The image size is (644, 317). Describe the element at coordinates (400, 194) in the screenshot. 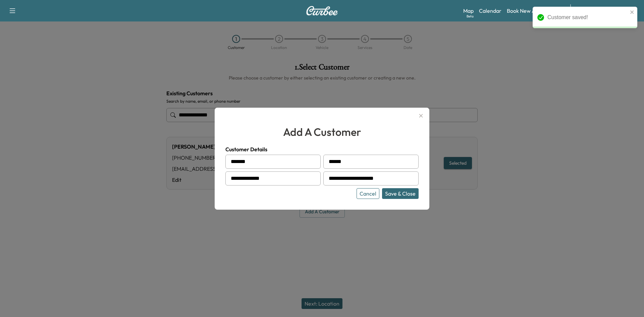

I see `button: Save & Close` at that location.